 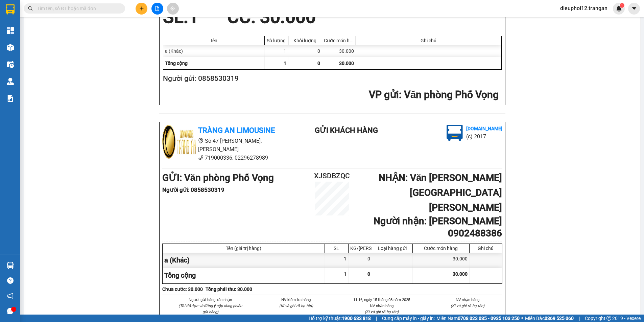 What do you see at coordinates (392, 249) in the screenshot?
I see `div: Loại hàng gửi` at bounding box center [392, 249].